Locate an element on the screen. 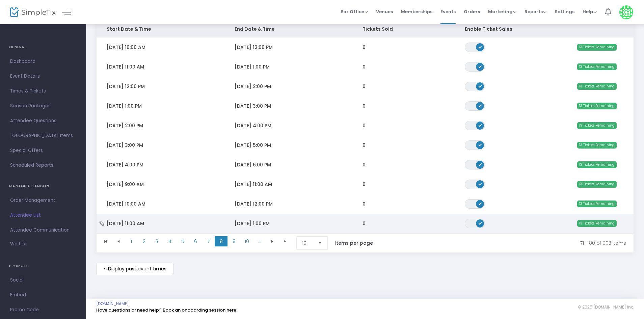  span: Memberships is located at coordinates (416, 11).